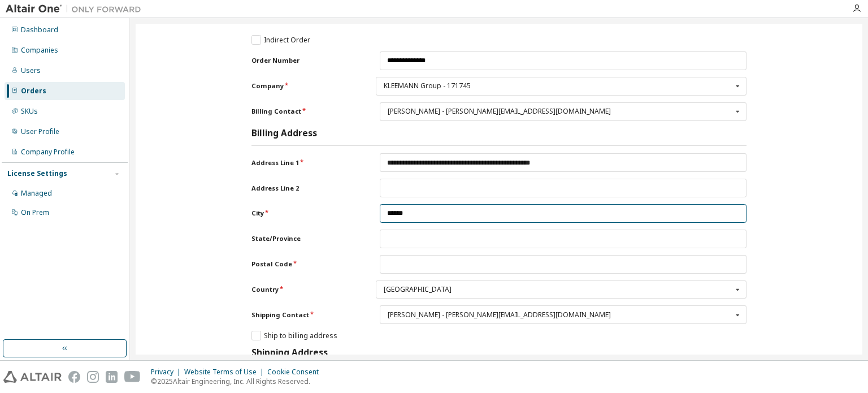  I want to click on div: User Profile, so click(40, 132).